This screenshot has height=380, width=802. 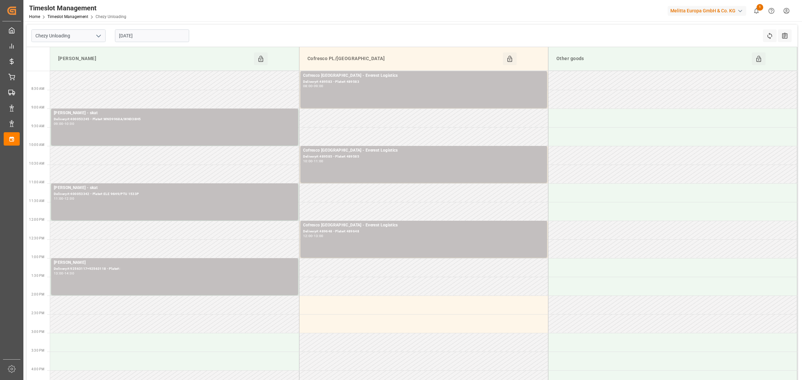 I want to click on span: 1:30 PM, so click(x=38, y=276).